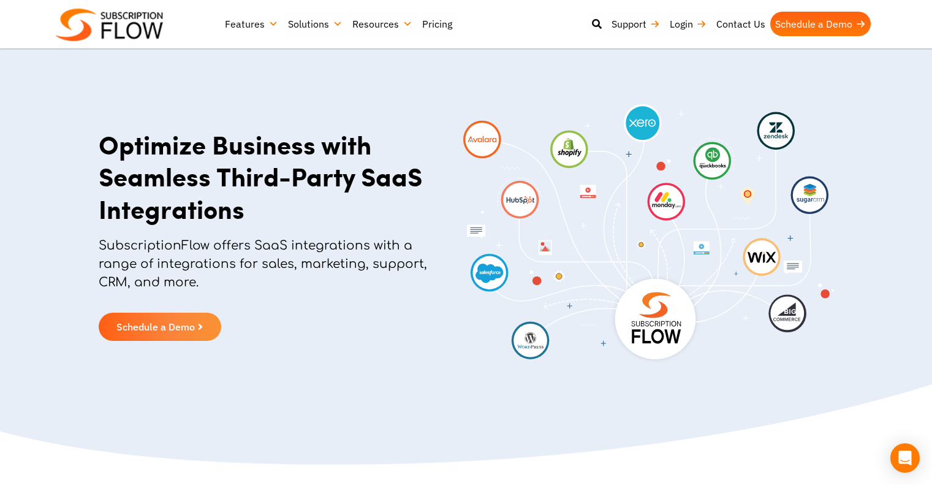 The height and width of the screenshot is (485, 932). What do you see at coordinates (905, 458) in the screenshot?
I see `div: Open Intercom Messenger` at bounding box center [905, 458].